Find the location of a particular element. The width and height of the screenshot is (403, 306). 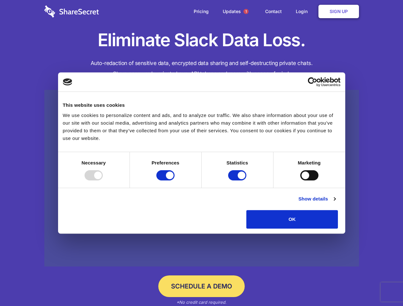

img: logo is located at coordinates (68, 82).